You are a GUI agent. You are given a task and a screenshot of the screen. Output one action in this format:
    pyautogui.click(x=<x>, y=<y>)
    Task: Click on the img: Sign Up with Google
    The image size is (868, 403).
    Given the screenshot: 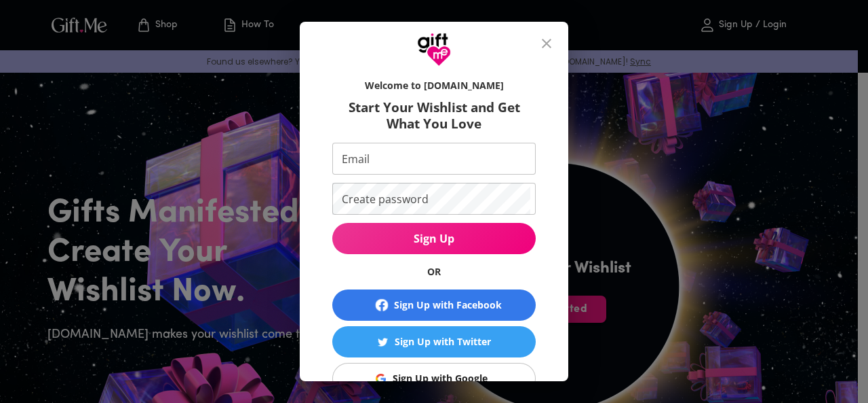 What is the action you would take?
    pyautogui.click(x=380, y=378)
    